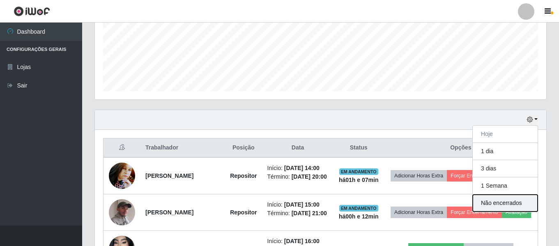 The height and width of the screenshot is (246, 559). I want to click on th: Trabalhador, so click(182, 148).